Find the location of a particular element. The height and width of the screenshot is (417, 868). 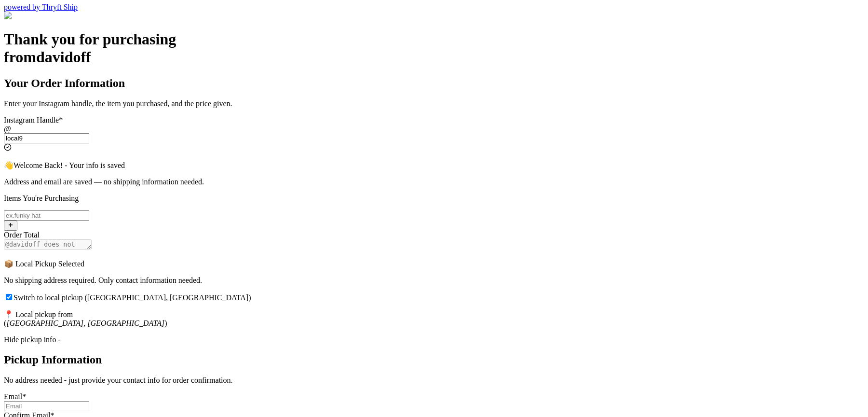

h1: Thank you for purchasing from is located at coordinates (434, 48).